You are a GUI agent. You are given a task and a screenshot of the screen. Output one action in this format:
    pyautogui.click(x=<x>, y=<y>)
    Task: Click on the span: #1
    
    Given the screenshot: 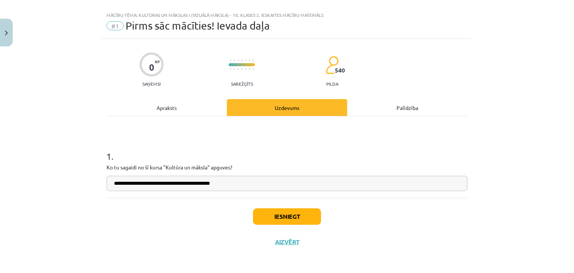 What is the action you would take?
    pyautogui.click(x=115, y=26)
    